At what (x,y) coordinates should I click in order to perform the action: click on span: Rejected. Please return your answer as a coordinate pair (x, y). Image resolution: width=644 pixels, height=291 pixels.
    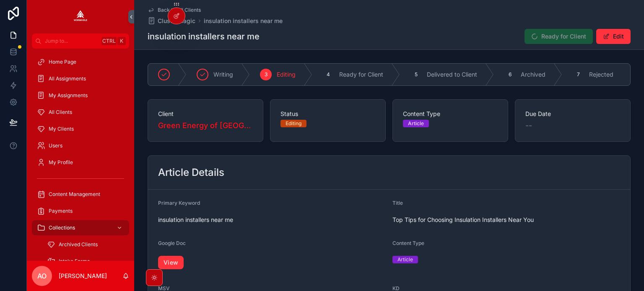
    Looking at the image, I should click on (601, 75).